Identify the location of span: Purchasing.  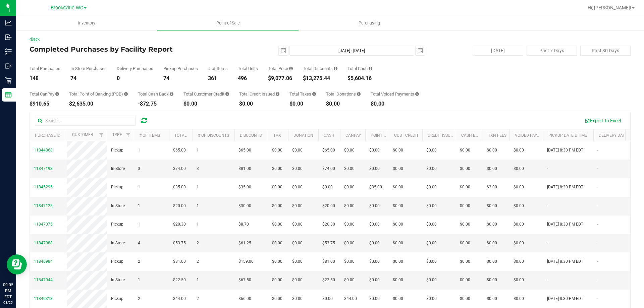
(370, 23).